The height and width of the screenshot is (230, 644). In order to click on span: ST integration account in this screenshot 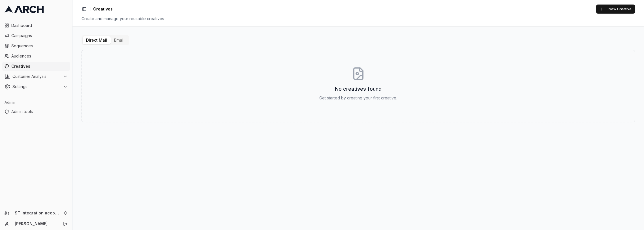, I will do `click(38, 213)`.